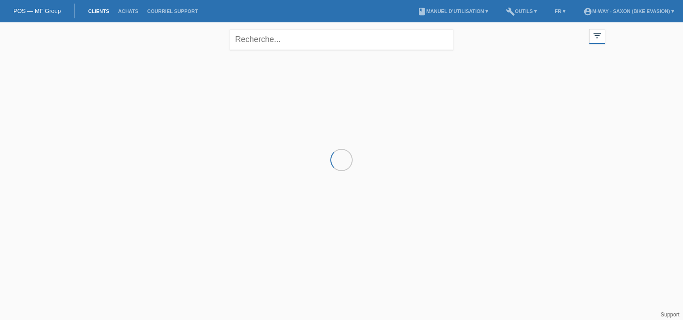 This screenshot has width=683, height=320. I want to click on i: book, so click(422, 12).